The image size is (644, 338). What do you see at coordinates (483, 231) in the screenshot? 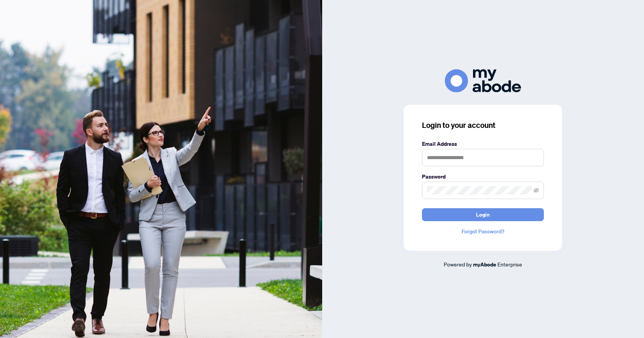
I see `a: Forgot Password?` at bounding box center [483, 231].